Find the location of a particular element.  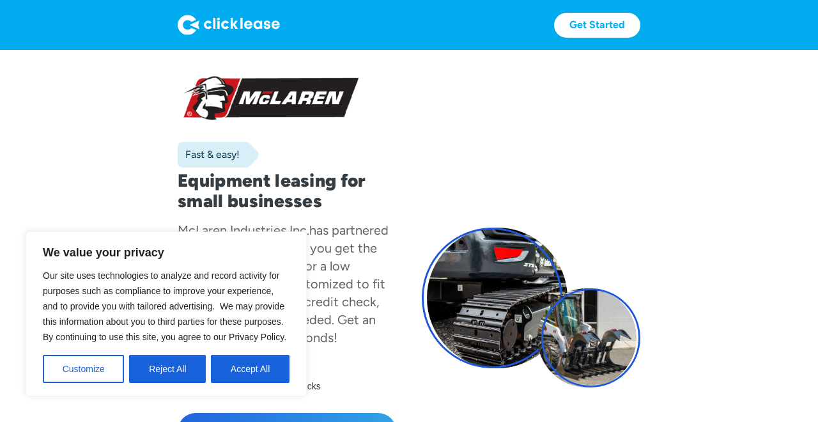

button: Accept All is located at coordinates (250, 369).